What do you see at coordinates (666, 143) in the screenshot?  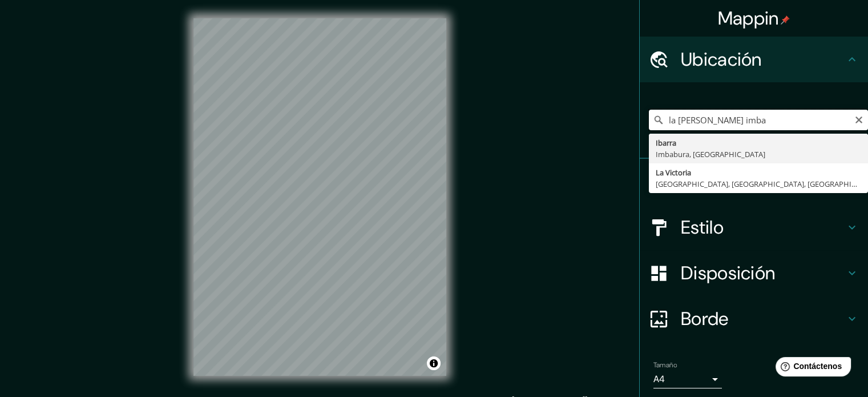 I see `font: Ibarra` at bounding box center [666, 143].